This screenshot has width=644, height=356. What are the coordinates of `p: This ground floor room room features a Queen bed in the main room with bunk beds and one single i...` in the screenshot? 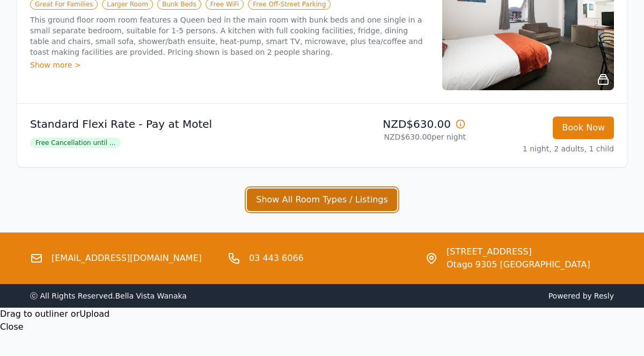 It's located at (230, 36).